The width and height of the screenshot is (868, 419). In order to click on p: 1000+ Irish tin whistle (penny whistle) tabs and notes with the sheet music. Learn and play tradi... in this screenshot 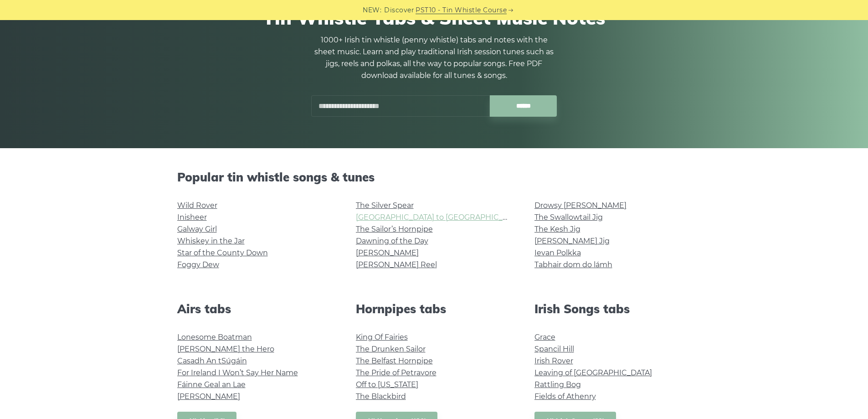, I will do `click(434, 58)`.